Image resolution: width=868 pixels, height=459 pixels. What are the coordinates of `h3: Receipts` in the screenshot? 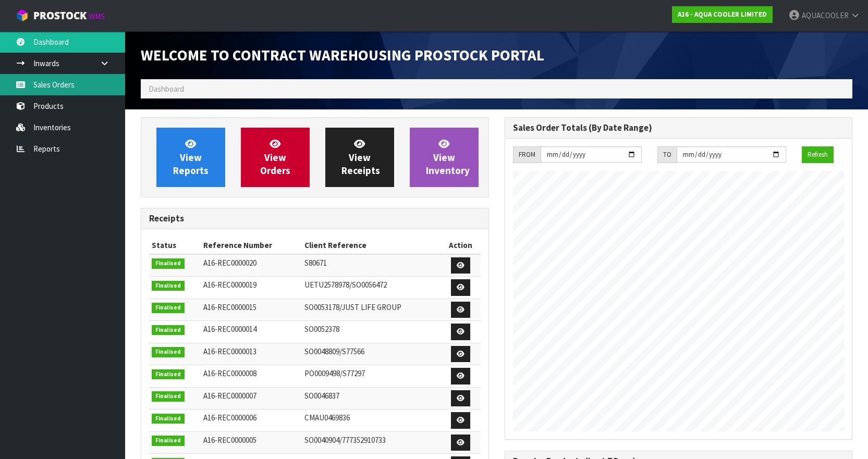 It's located at (315, 219).